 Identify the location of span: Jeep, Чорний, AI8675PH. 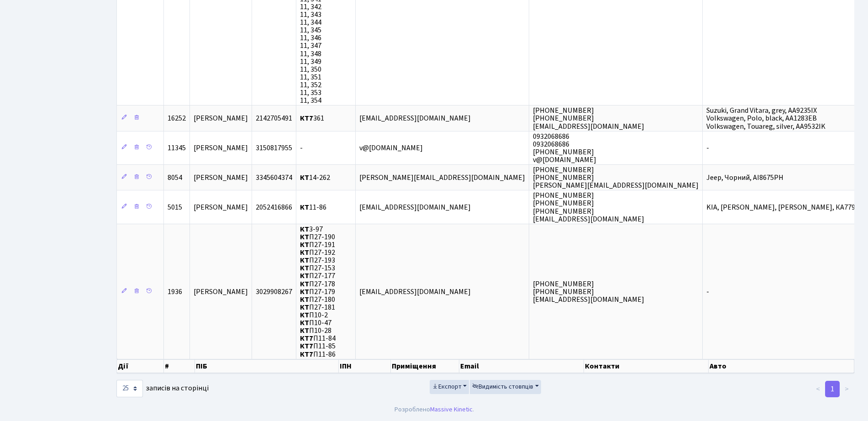
(745, 177).